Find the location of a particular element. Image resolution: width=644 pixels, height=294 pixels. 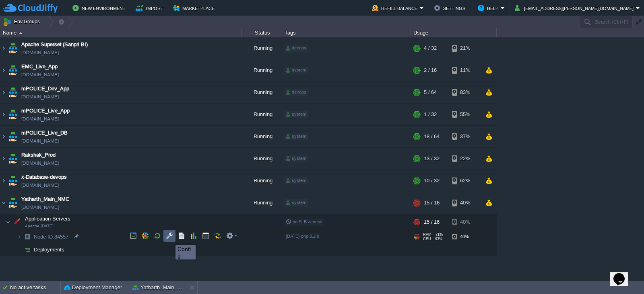

div: 18 / 64 is located at coordinates (432, 137).